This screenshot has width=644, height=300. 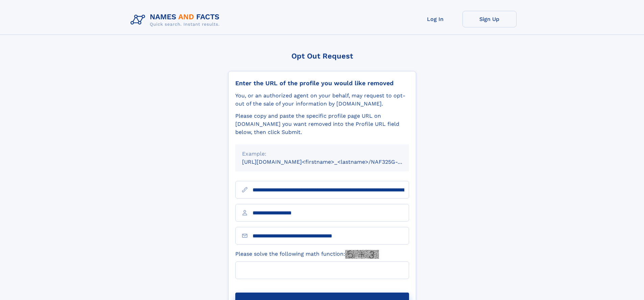 I want to click on label: Please solve the following math function:, so click(x=307, y=255).